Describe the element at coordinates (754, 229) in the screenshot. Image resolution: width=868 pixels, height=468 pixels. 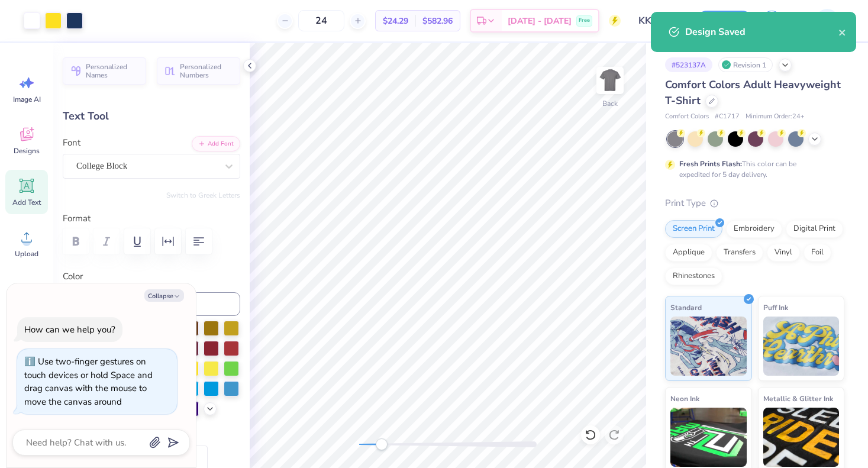
I see `div: Embroidery` at that location.